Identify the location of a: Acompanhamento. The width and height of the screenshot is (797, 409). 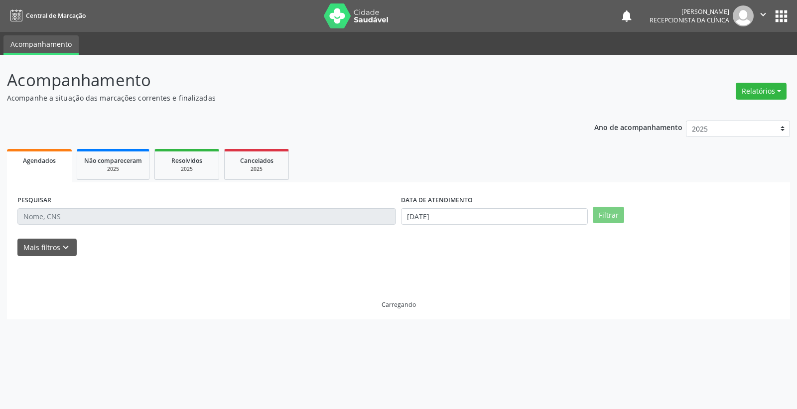
(41, 45).